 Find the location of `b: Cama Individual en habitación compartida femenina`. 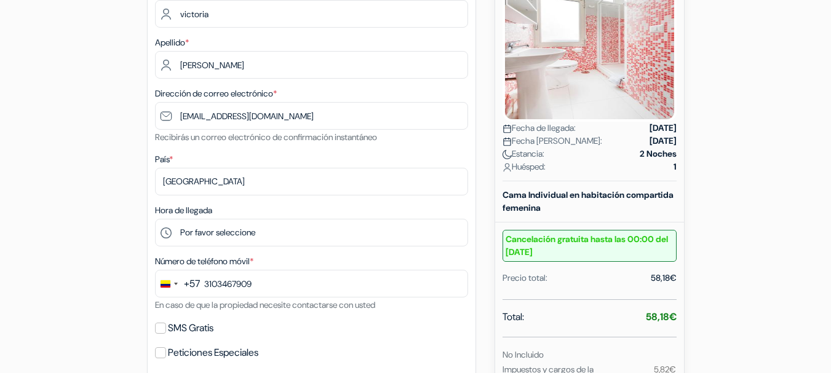

b: Cama Individual en habitación compartida femenina is located at coordinates (588, 201).